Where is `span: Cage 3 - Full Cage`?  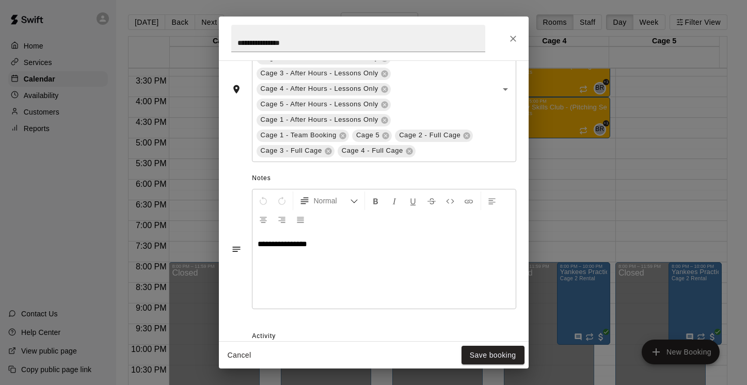
span: Cage 3 - Full Cage is located at coordinates (291, 151).